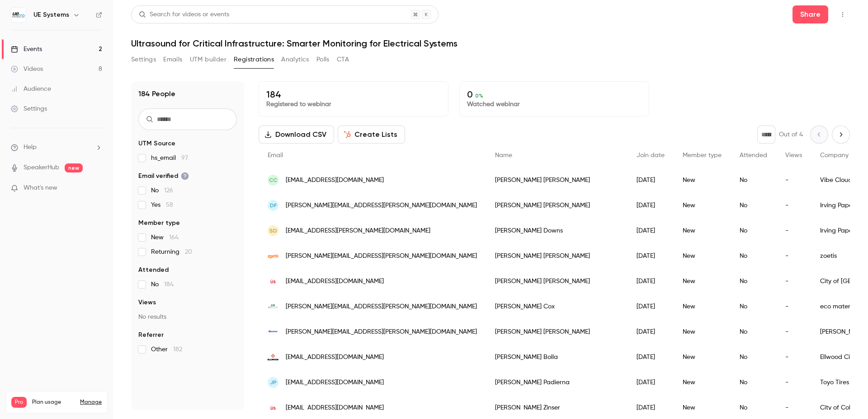 Image resolution: width=868 pixels, height=419 pixels. Describe the element at coordinates (26, 49) in the screenshot. I see `div: Events` at that location.